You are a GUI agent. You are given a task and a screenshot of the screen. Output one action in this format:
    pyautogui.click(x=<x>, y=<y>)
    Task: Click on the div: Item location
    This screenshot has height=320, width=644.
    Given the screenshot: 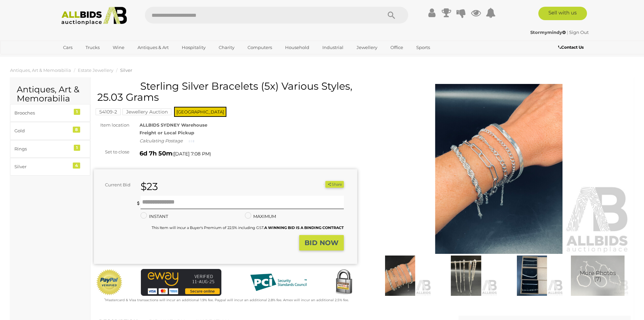 What is the action you would take?
    pyautogui.click(x=112, y=125)
    